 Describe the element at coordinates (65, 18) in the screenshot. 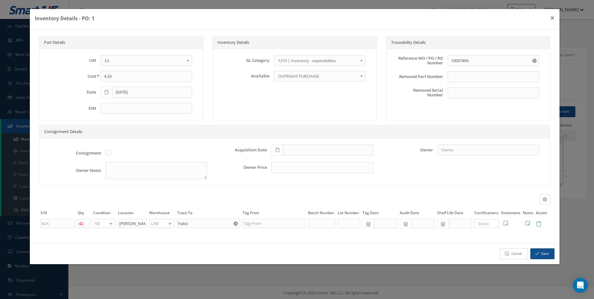

I see `b: Inventory Details - PO: 1` at that location.